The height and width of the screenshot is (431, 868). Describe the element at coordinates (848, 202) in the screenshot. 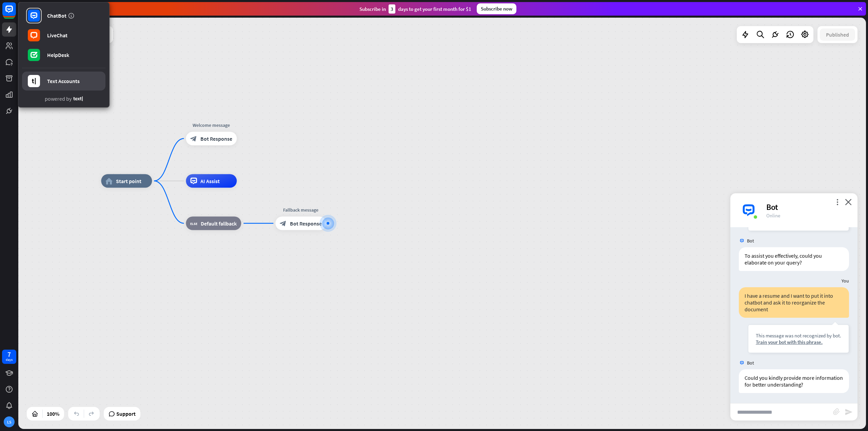

I see `i: close` at that location.